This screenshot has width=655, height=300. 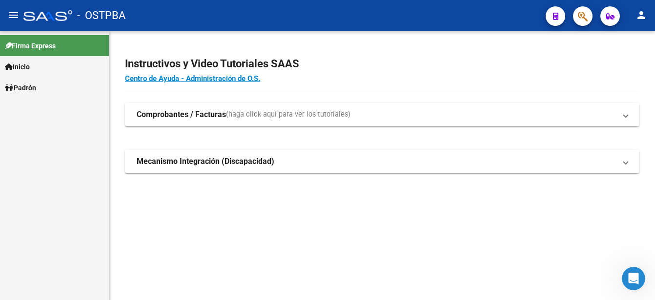 What do you see at coordinates (181, 115) in the screenshot?
I see `strong: Comprobantes / Facturas` at bounding box center [181, 115].